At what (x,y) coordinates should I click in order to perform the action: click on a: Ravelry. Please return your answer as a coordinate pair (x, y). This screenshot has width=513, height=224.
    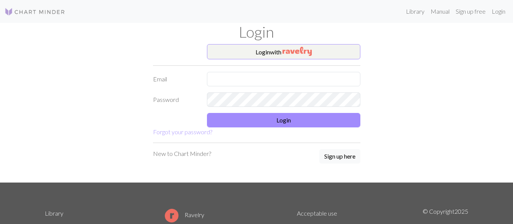
    Looking at the image, I should click on (185, 214).